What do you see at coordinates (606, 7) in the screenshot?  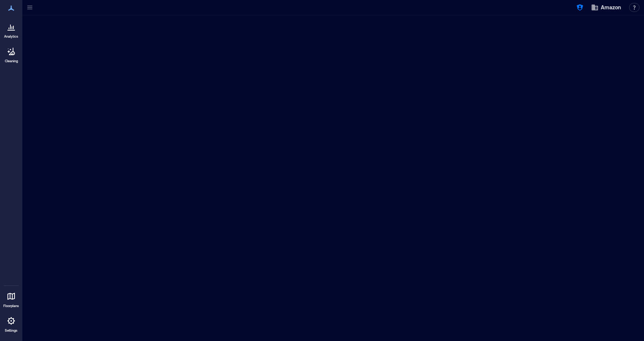 I see `button: Amazon` at bounding box center [606, 7].